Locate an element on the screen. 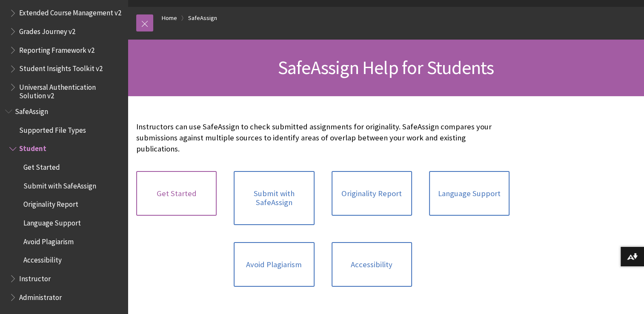  a: SafeAssign is located at coordinates (203, 18).